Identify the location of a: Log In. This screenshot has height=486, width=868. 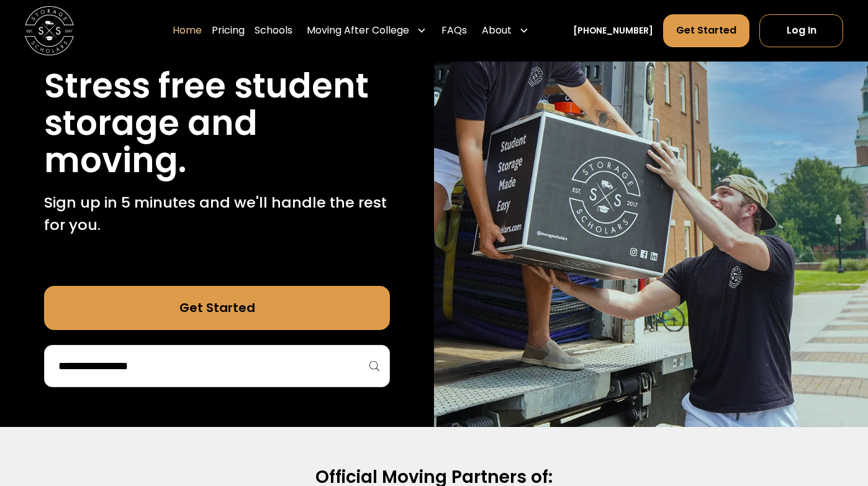
(801, 31).